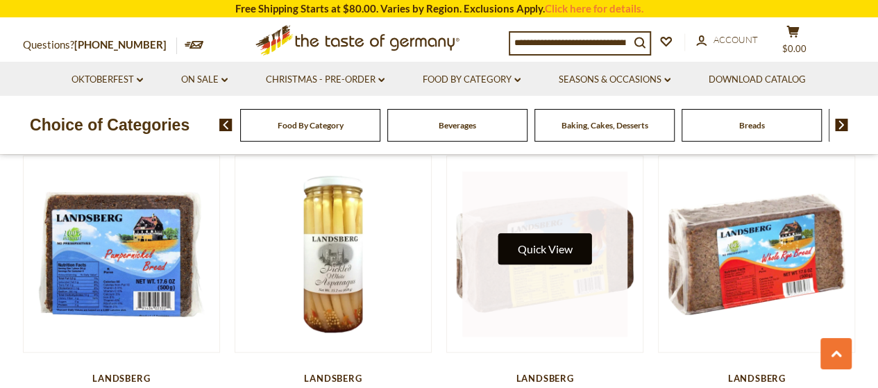  What do you see at coordinates (226, 125) in the screenshot?
I see `img: previous arrow` at bounding box center [226, 125].